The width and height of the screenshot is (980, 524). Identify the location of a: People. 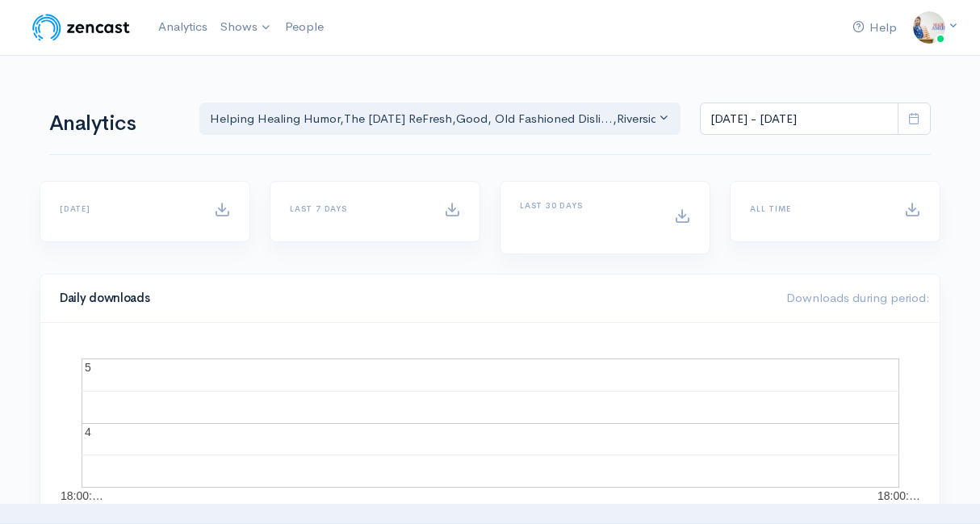
(305, 26).